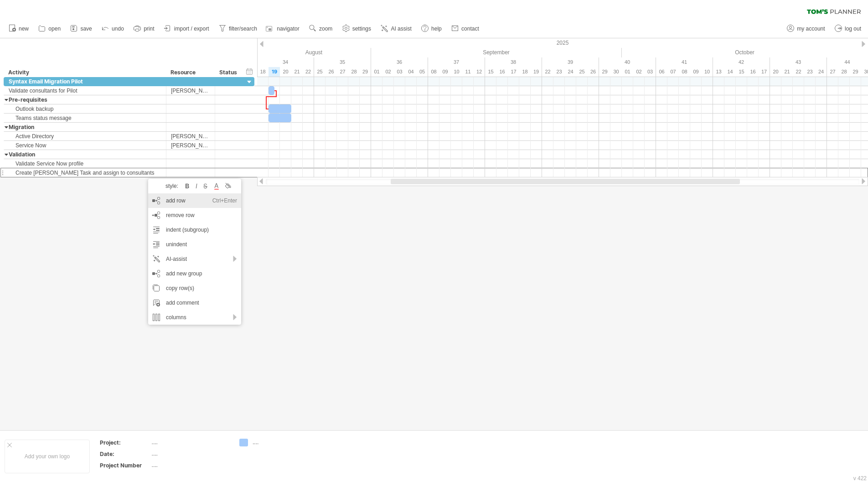 The image size is (868, 482). Describe the element at coordinates (399, 72) in the screenshot. I see `div: Wednesday, 3 September 2025` at that location.